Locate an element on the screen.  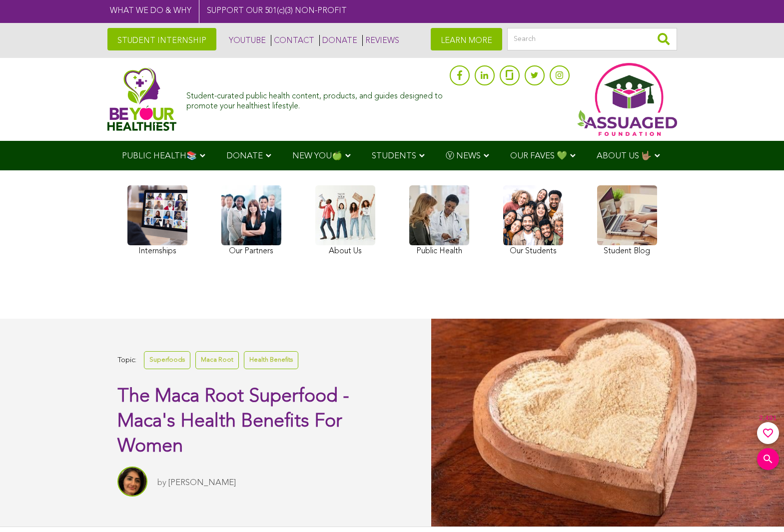
a: REVIEWS is located at coordinates (381, 40).